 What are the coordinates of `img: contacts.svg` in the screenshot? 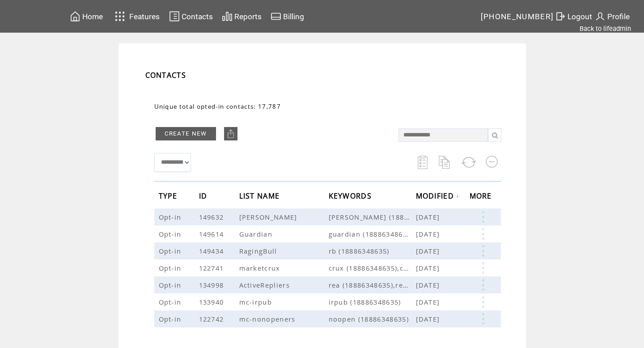 It's located at (174, 16).